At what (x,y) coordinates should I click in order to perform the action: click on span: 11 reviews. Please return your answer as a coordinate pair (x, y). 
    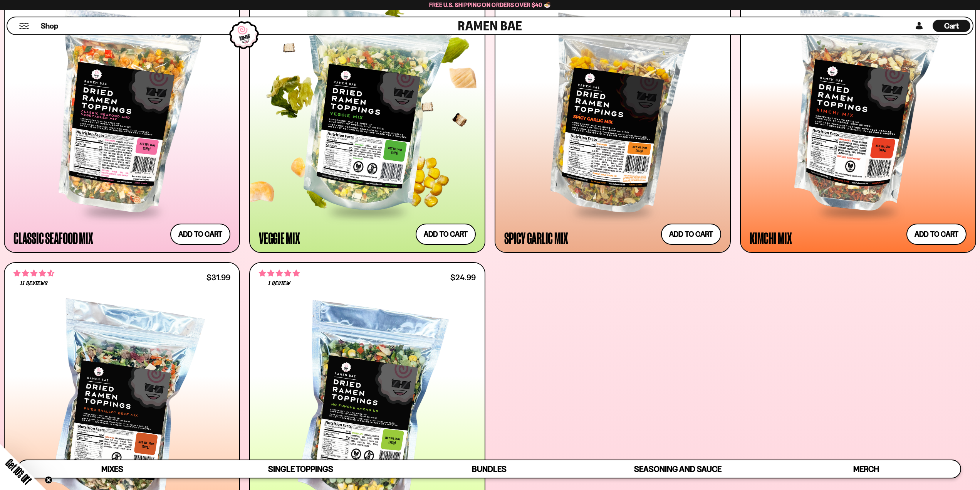
    Looking at the image, I should click on (34, 284).